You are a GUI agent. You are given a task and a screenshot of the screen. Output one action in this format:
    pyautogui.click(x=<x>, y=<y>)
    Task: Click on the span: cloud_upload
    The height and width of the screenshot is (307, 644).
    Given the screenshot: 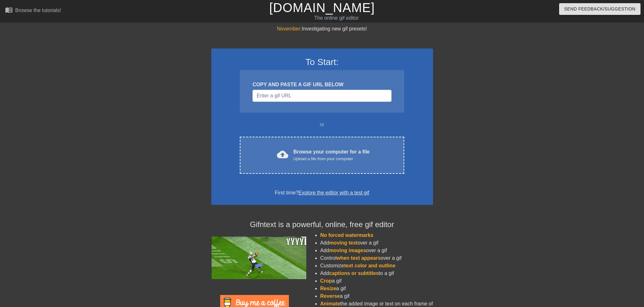 What is the action you would take?
    pyautogui.click(x=283, y=155)
    